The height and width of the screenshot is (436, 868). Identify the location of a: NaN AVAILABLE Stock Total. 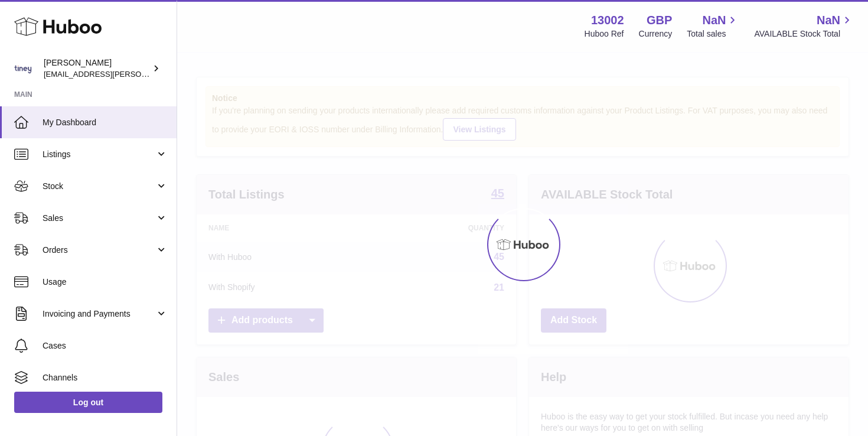
(804, 26).